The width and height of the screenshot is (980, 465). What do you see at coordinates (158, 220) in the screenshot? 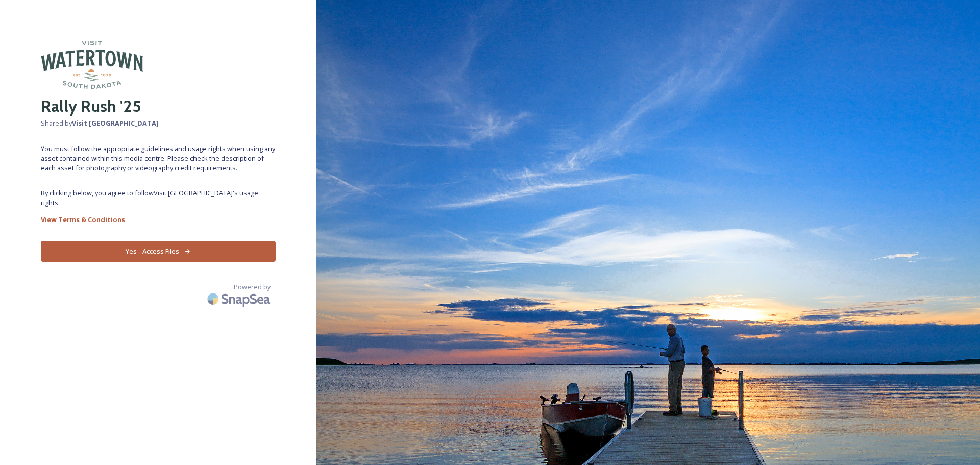
I see `a: View Terms & Conditions` at bounding box center [158, 220].